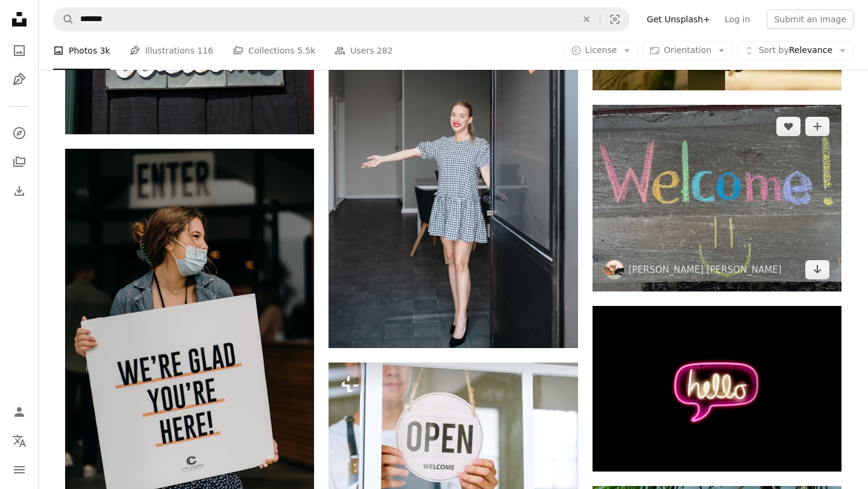 Image resolution: width=868 pixels, height=489 pixels. What do you see at coordinates (385, 51) in the screenshot?
I see `span: 282` at bounding box center [385, 51].